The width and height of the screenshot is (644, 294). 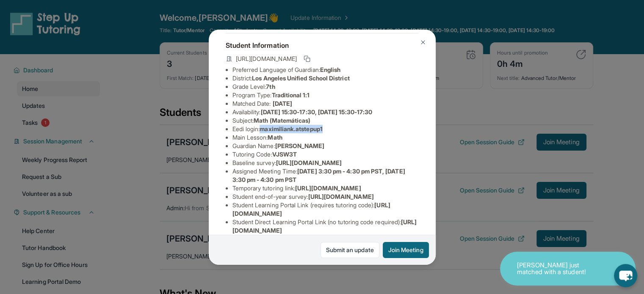 I want to click on span: Math, so click(x=275, y=137).